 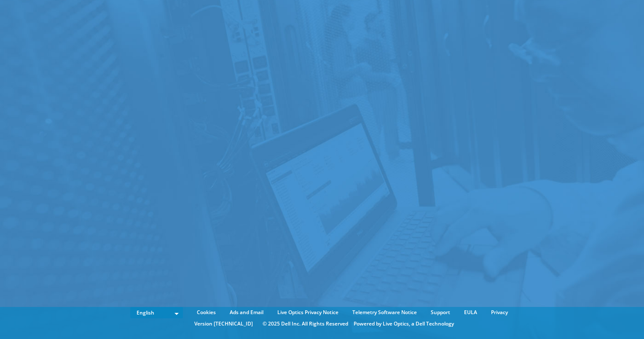 I want to click on a: Live Optics Privacy Notice, so click(x=308, y=312).